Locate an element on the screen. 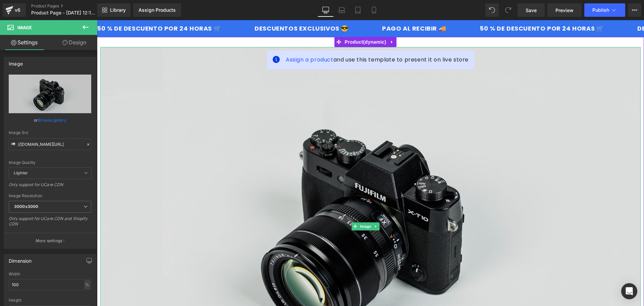  span: Library is located at coordinates (118, 10).